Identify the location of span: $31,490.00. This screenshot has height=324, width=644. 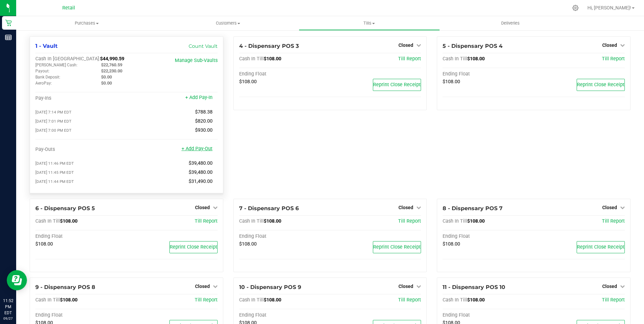
(200, 181).